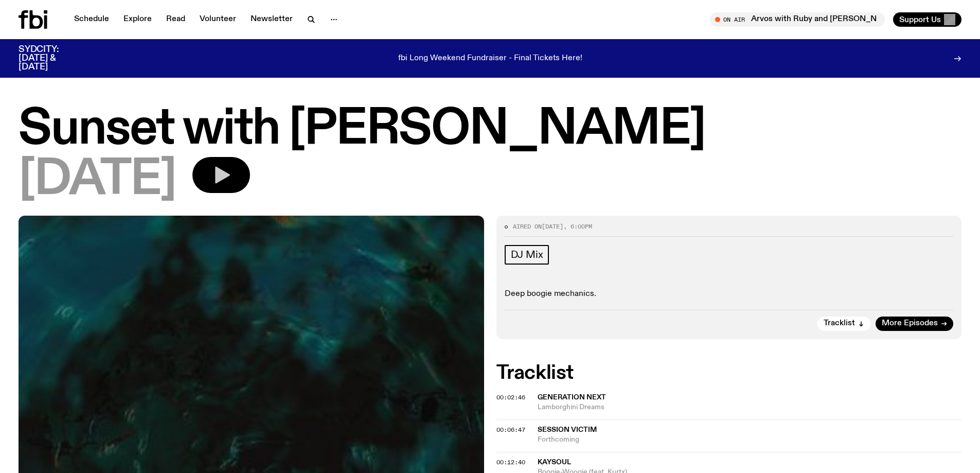  What do you see at coordinates (578, 227) in the screenshot?
I see `span: , 6:00pm` at bounding box center [578, 227].